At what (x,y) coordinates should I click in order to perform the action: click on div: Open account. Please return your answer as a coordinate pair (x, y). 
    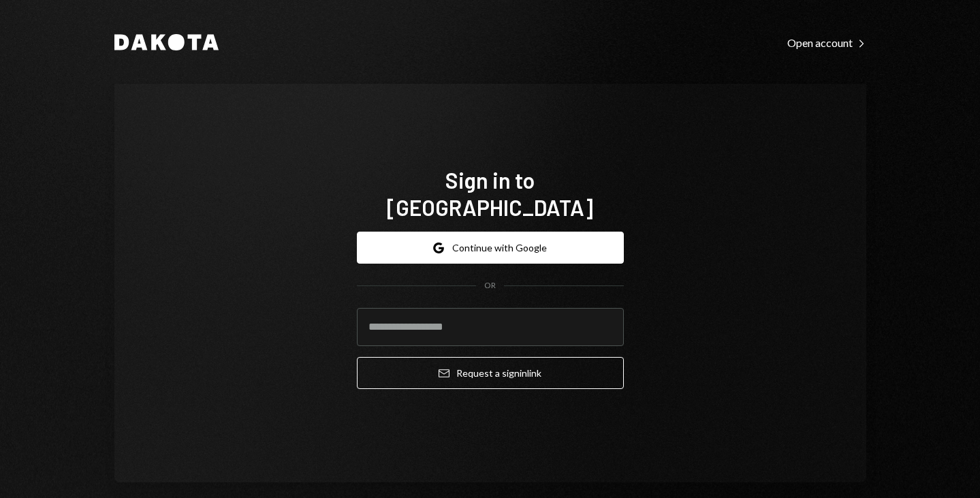
    Looking at the image, I should click on (827, 43).